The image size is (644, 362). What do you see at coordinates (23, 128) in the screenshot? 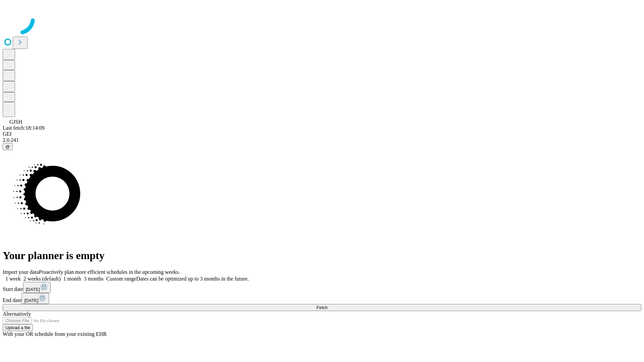
I see `span: Last fetch: 18:14:09` at bounding box center [23, 128].